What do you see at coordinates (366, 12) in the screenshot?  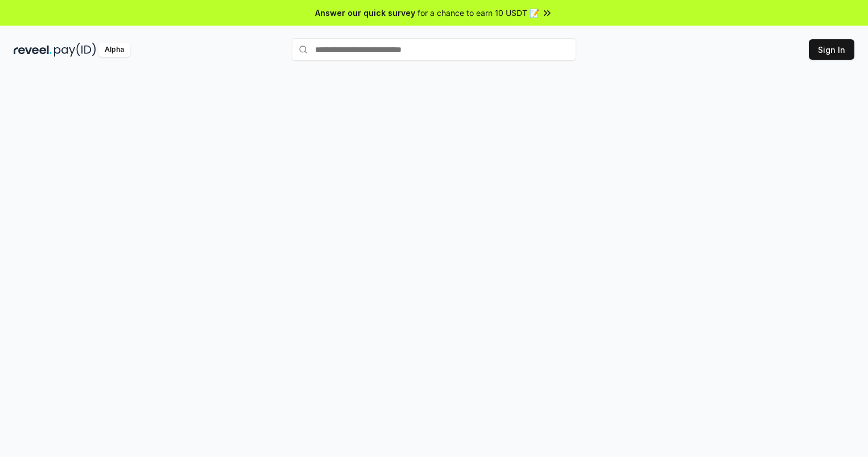 I see `span: Answer our quick survey` at bounding box center [366, 12].